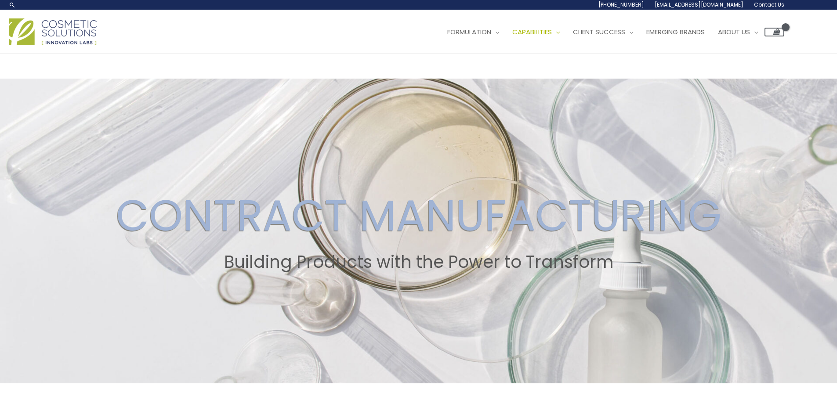  I want to click on a: Formulation, so click(473, 32).